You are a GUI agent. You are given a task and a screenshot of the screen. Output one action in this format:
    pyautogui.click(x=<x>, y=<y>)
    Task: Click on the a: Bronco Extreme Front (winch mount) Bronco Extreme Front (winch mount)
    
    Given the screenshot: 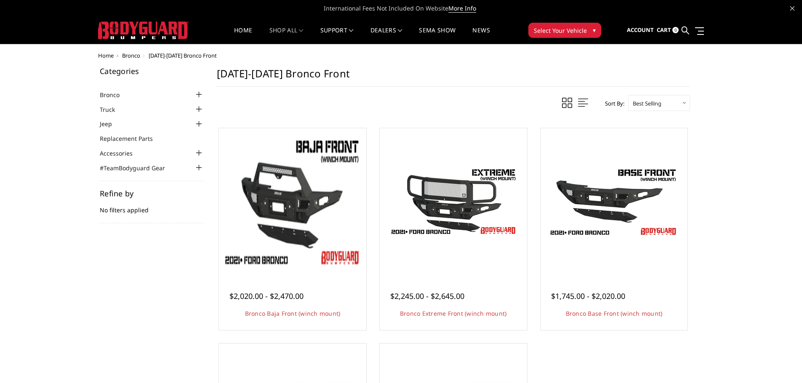 What is the action you would take?
    pyautogui.click(x=453, y=202)
    